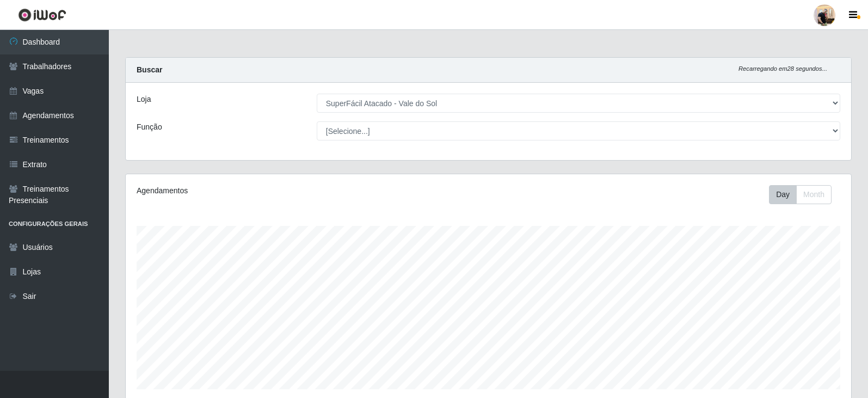 The image size is (868, 398). Describe the element at coordinates (144, 99) in the screenshot. I see `label: Loja` at that location.